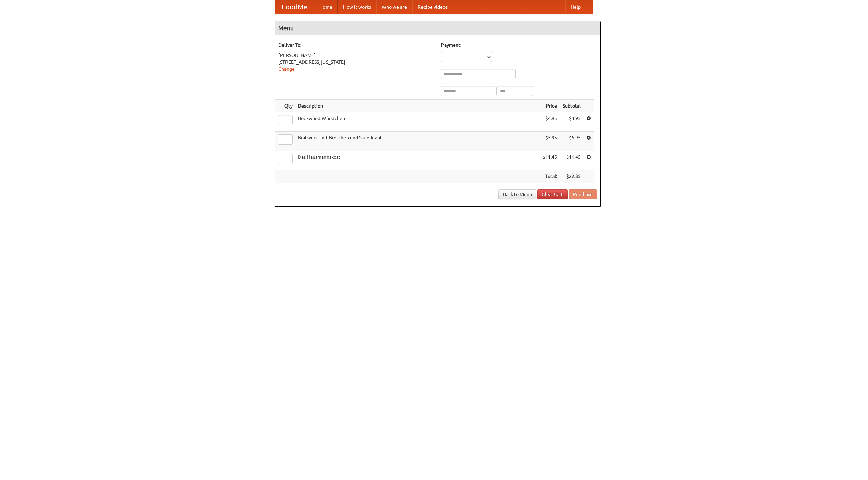 The height and width of the screenshot is (480, 868). I want to click on a: Home, so click(326, 7).